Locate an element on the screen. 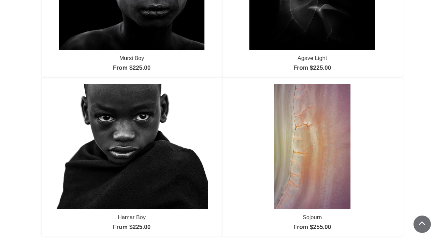 The width and height of the screenshot is (444, 246). a: Hamar Boy is located at coordinates (131, 217).